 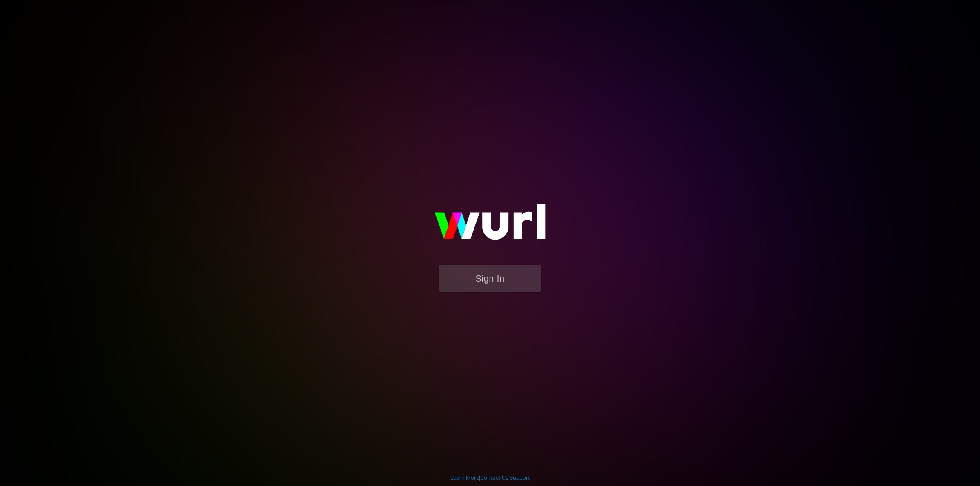 I want to click on a: Learn More, so click(x=464, y=478).